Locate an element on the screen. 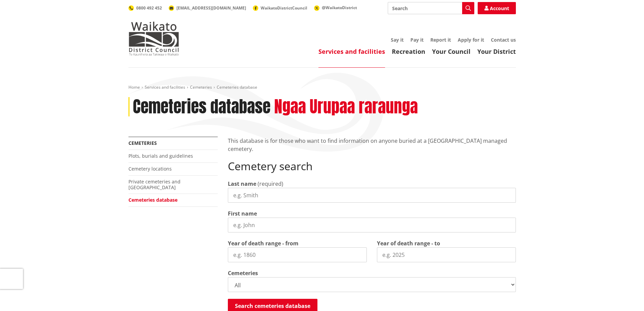 This screenshot has height=311, width=644. input: e.g. 2025 is located at coordinates (446, 255).